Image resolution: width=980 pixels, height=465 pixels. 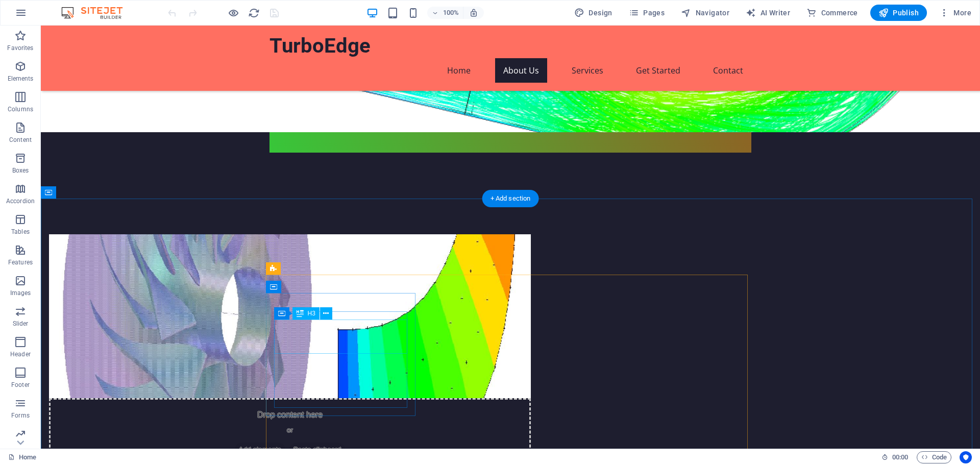 What do you see at coordinates (705, 13) in the screenshot?
I see `button: Navigator` at bounding box center [705, 13].